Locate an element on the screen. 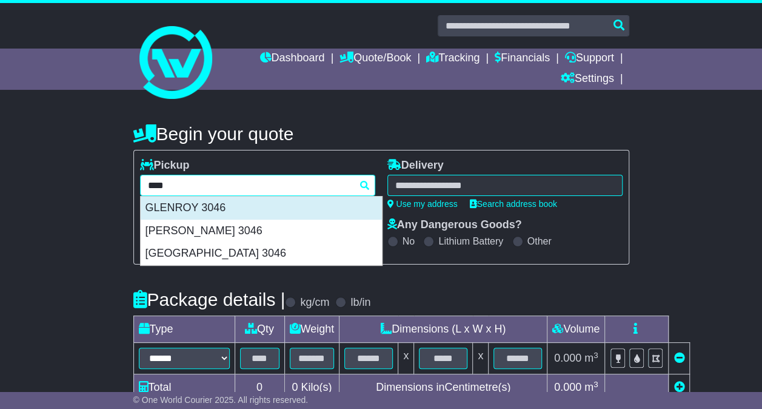 The height and width of the screenshot is (409, 762). td: Volume is located at coordinates (576, 329).